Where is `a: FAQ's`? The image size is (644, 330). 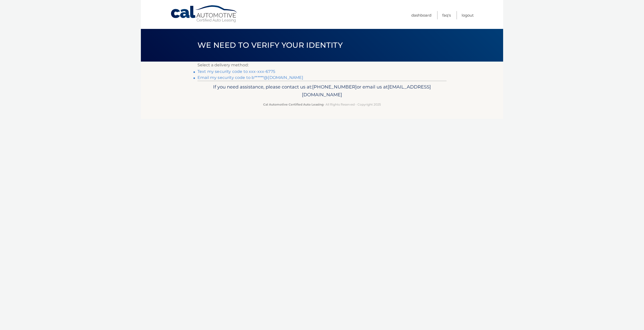 a: FAQ's is located at coordinates (446, 15).